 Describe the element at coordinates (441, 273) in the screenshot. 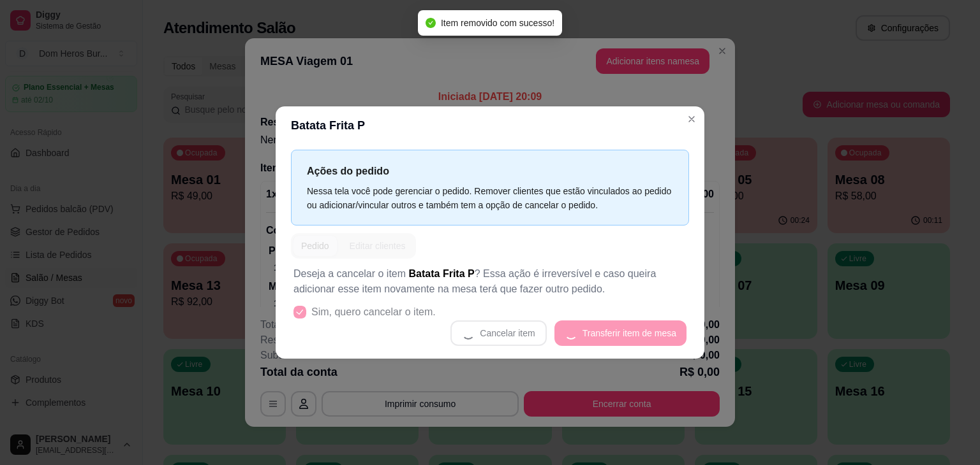

I see `span: Batata Frita P` at that location.